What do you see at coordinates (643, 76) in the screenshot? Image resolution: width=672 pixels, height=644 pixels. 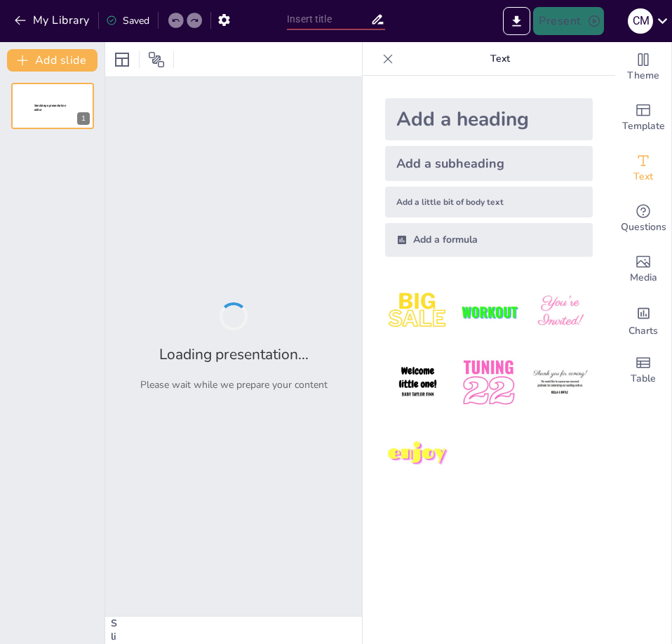 I see `span: Theme` at bounding box center [643, 76].